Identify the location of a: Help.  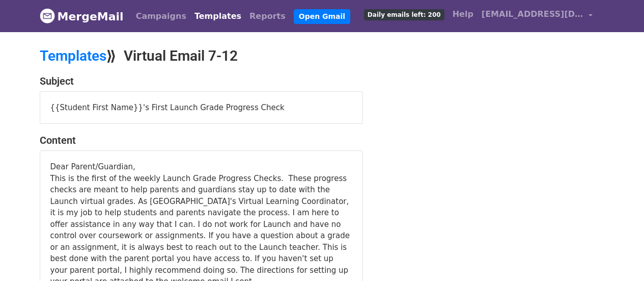
(463, 14).